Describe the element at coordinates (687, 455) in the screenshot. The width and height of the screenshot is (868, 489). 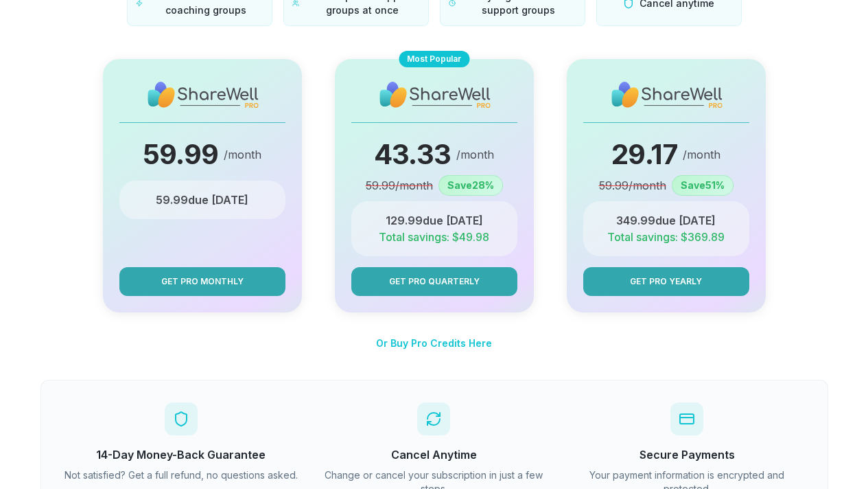
I see `h3: Secure Payments` at that location.